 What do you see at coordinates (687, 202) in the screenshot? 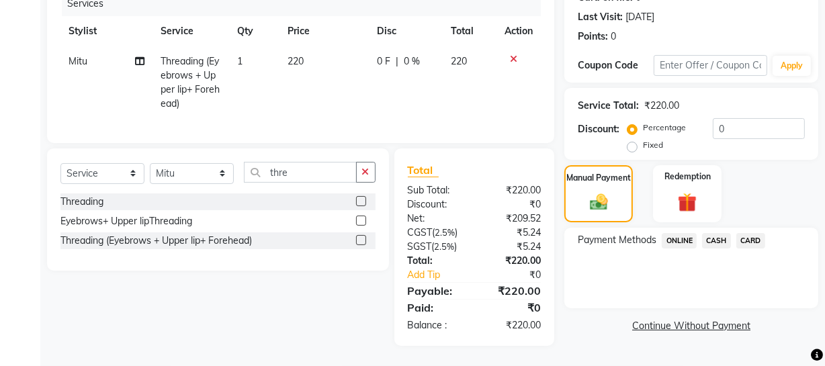
I see `img: _gift.svg` at bounding box center [687, 202].